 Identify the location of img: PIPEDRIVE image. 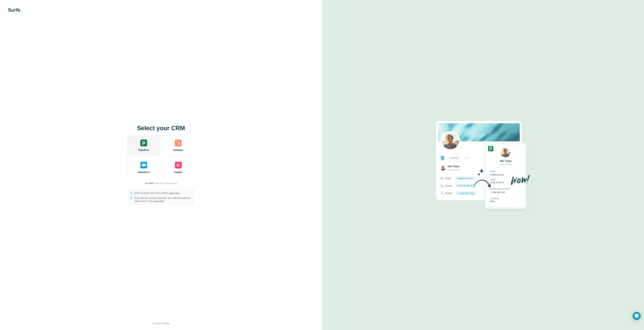
(483, 165).